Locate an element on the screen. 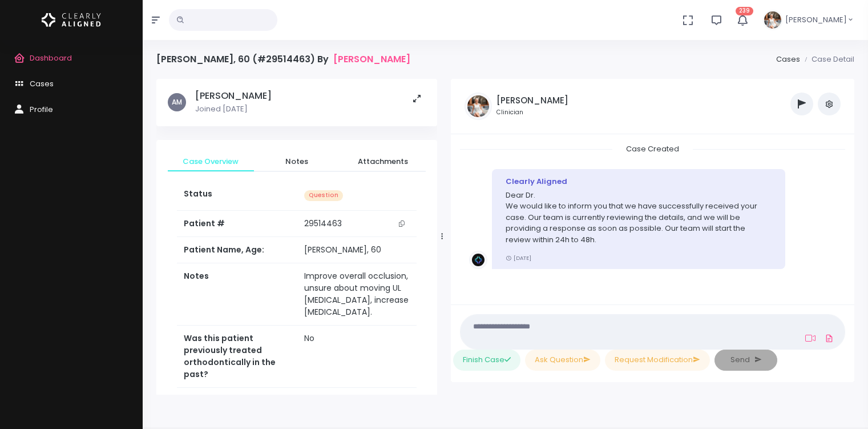 The image size is (868, 429). li: Case Detail is located at coordinates (827, 59).